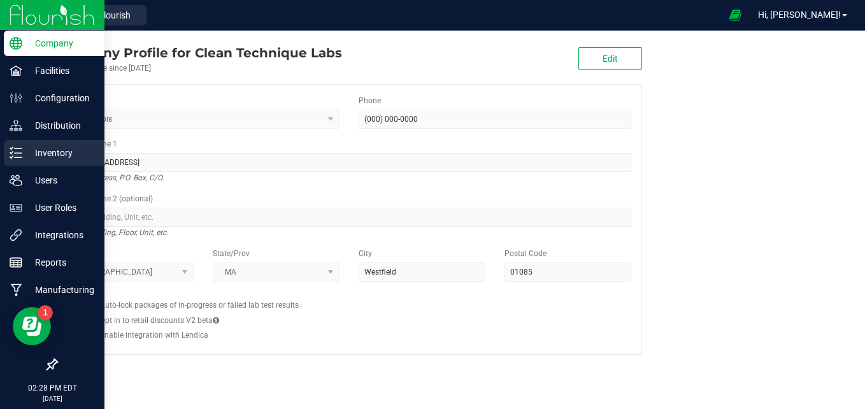 The image size is (865, 409). I want to click on input: Suite, Building, Unit, etc., so click(349, 217).